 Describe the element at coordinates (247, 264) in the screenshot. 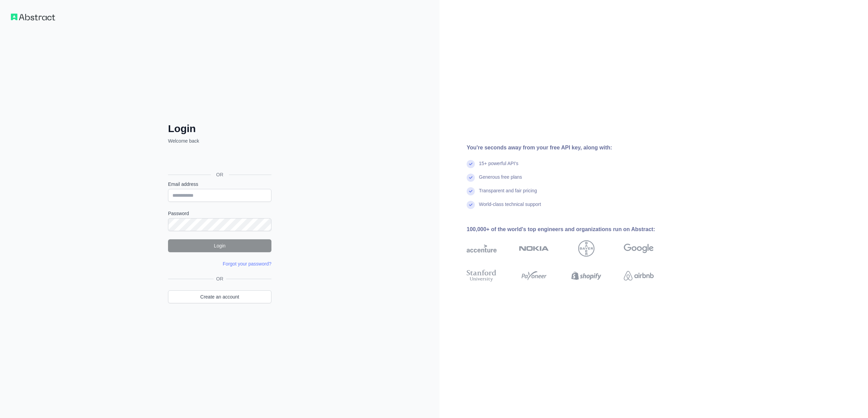

I see `a: Forgot your password?` at that location.